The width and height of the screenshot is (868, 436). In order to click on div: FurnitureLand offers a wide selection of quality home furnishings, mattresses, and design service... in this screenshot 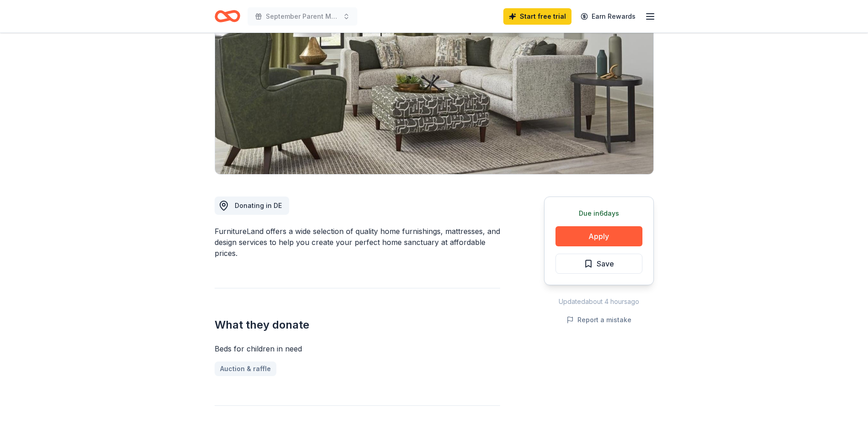, I will do `click(357, 242)`.